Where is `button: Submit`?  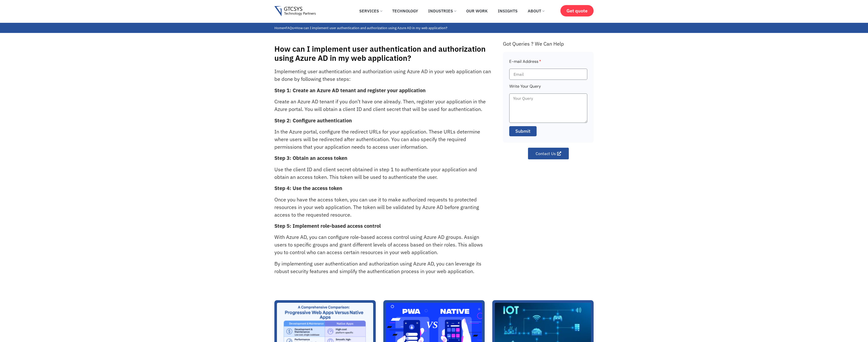
button: Submit is located at coordinates (523, 131).